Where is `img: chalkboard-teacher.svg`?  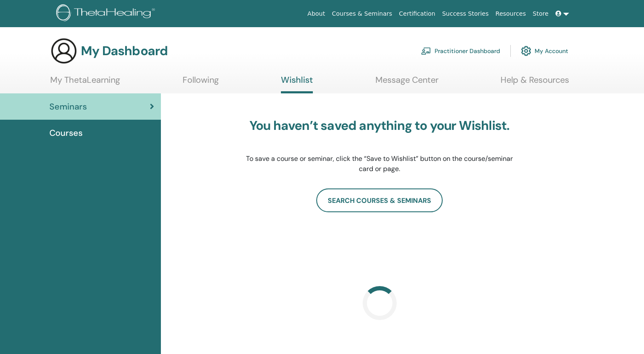 img: chalkboard-teacher.svg is located at coordinates (426, 51).